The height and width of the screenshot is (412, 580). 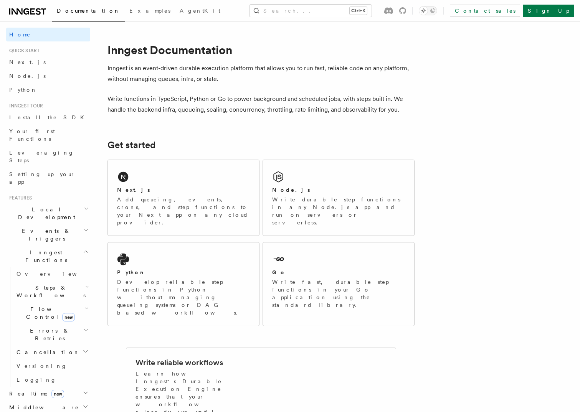 What do you see at coordinates (131, 145) in the screenshot?
I see `a: Get started` at bounding box center [131, 145].